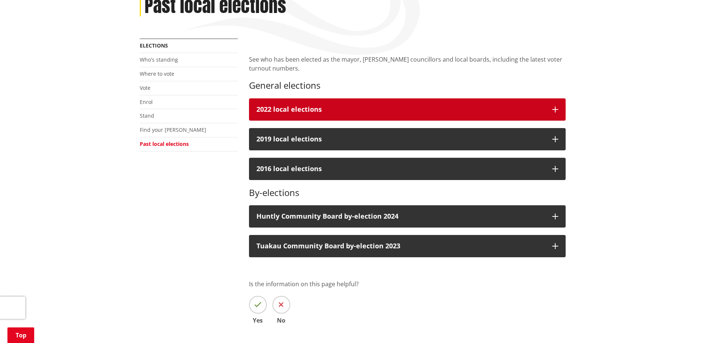  What do you see at coordinates (407, 284) in the screenshot?
I see `p: Is the information on this page helpful?` at bounding box center [407, 284].